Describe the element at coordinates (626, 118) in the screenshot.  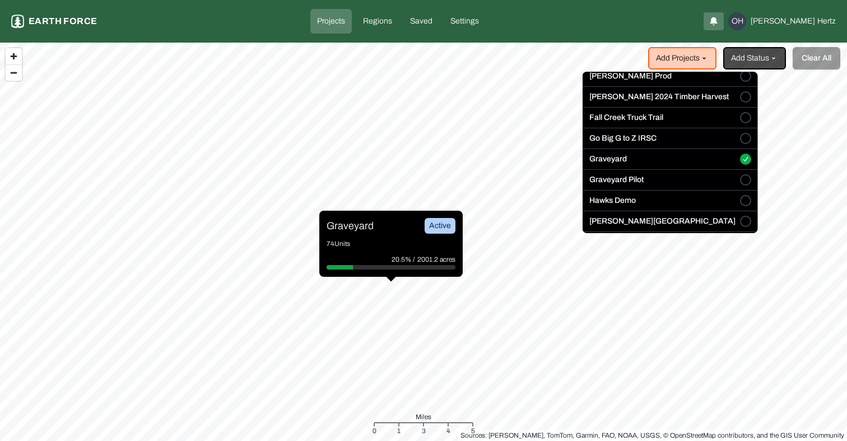
I see `label: Fall Creek Truck Trail` at that location.